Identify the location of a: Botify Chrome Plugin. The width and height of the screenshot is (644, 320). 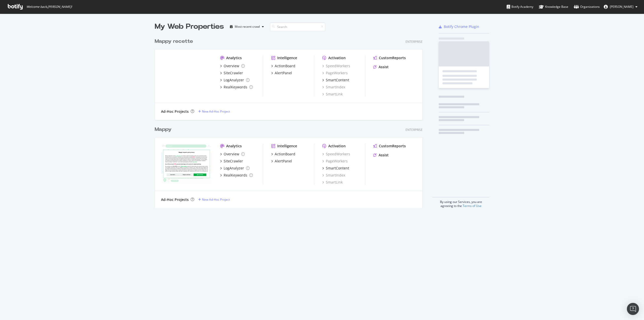
(459, 27).